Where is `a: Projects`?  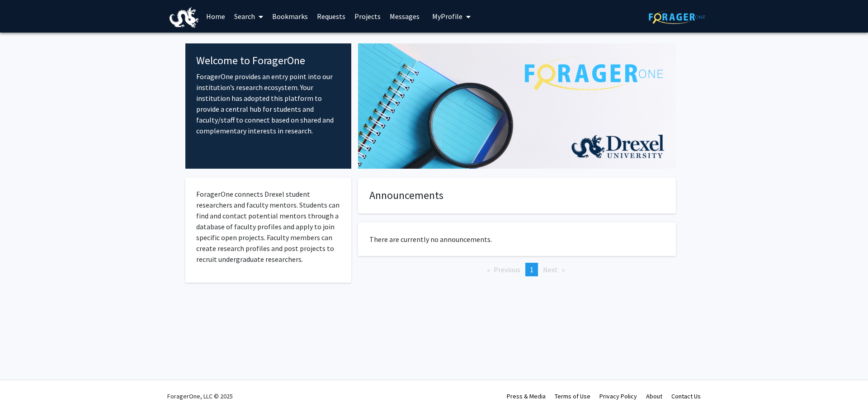 a: Projects is located at coordinates (368, 16).